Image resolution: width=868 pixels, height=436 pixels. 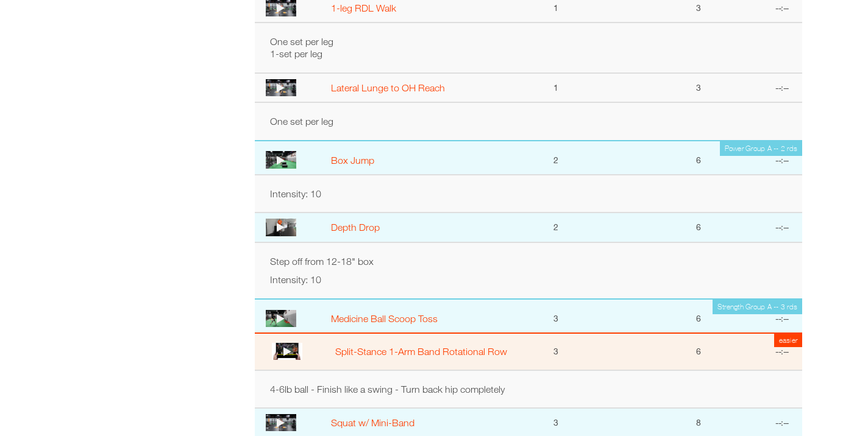 I want to click on a: Squat w/ Mini-Band, so click(x=372, y=422).